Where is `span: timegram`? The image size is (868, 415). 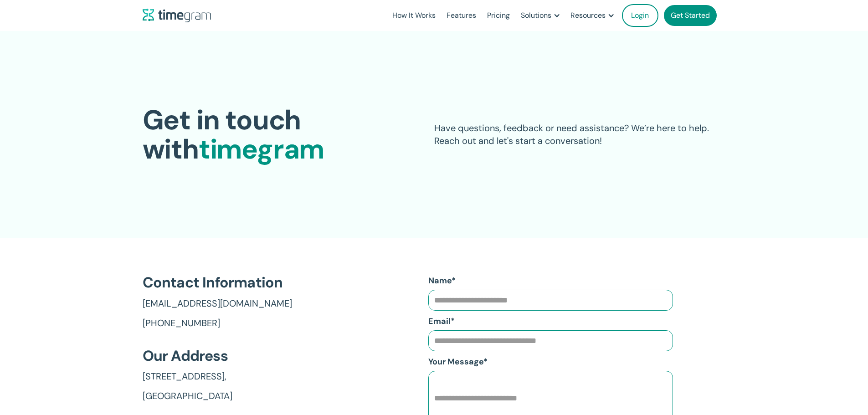 span: timegram is located at coordinates (261, 149).